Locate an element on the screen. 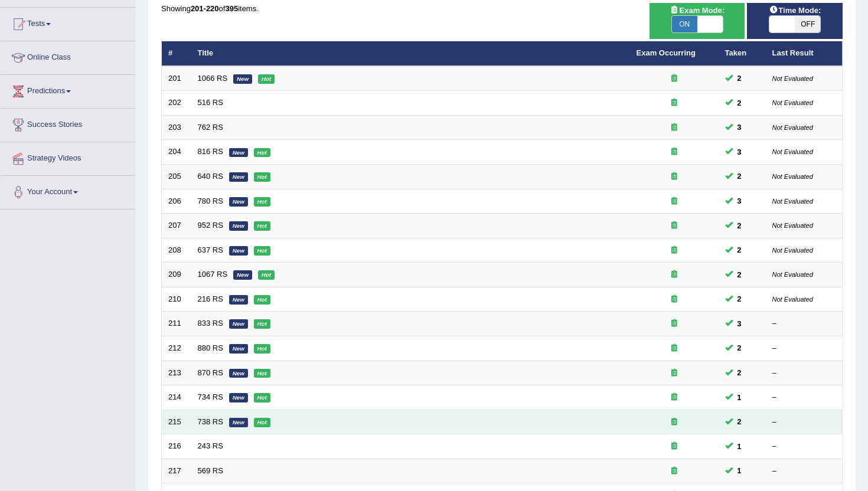 Image resolution: width=868 pixels, height=491 pixels. td: 204 is located at coordinates (176, 152).